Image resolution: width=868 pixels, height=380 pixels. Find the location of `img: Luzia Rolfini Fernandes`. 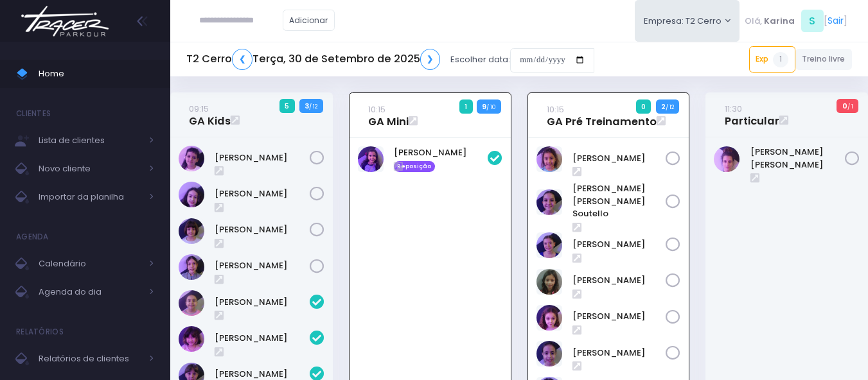

img: Luzia Rolfini Fernandes is located at coordinates (549, 354).